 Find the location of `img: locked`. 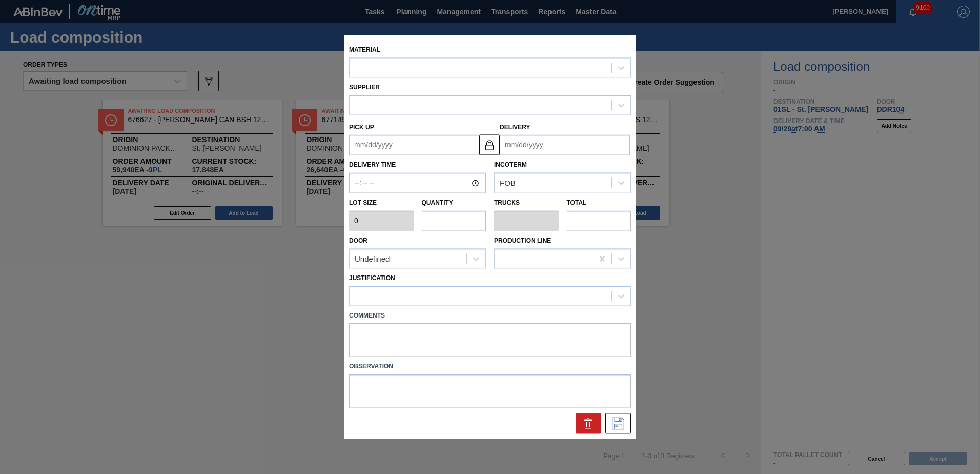

img: locked is located at coordinates (490, 145).